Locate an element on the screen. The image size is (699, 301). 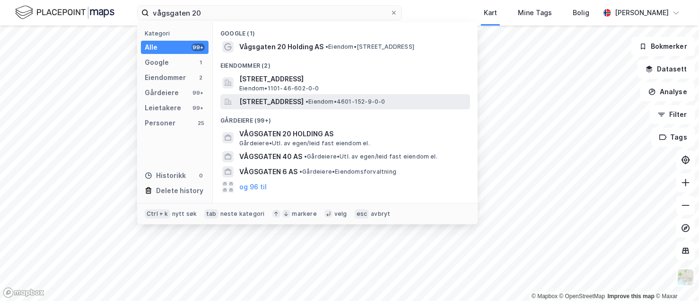
span: Eiendom • 1101-46-602-0-0 is located at coordinates (279, 88).